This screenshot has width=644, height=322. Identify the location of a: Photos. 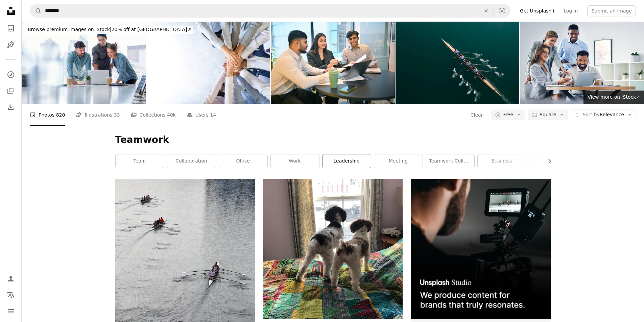
(11, 28).